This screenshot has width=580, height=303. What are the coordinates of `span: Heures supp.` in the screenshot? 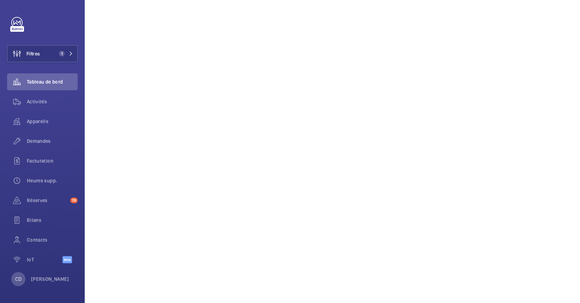 It's located at (52, 181).